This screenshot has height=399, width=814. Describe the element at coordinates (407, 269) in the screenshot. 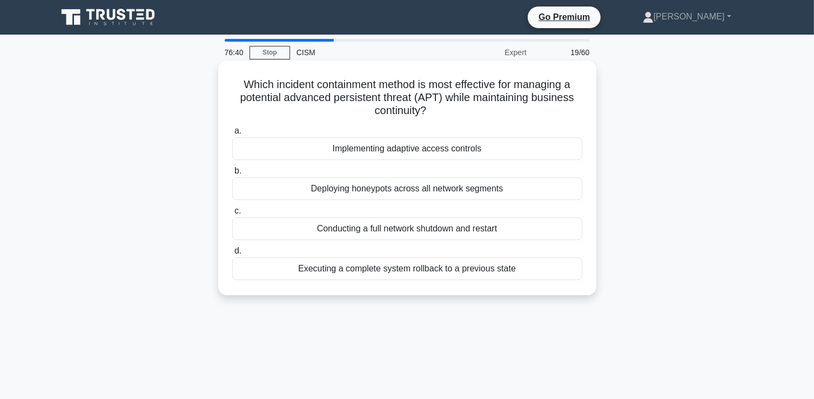

I see `div: Executing a complete system rollback to a previous state` at that location.